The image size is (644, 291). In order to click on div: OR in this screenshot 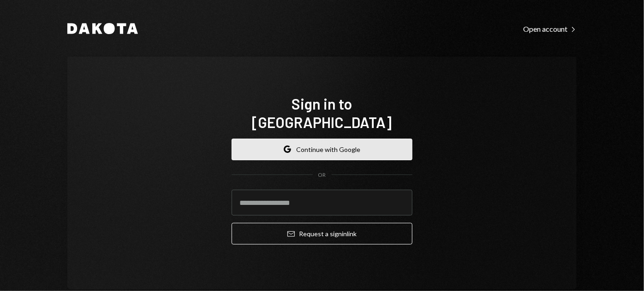, I will do `click(322, 175)`.